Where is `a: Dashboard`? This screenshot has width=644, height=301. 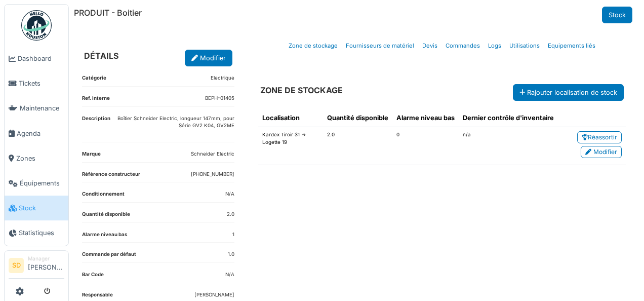 a: Dashboard is located at coordinates (37, 58).